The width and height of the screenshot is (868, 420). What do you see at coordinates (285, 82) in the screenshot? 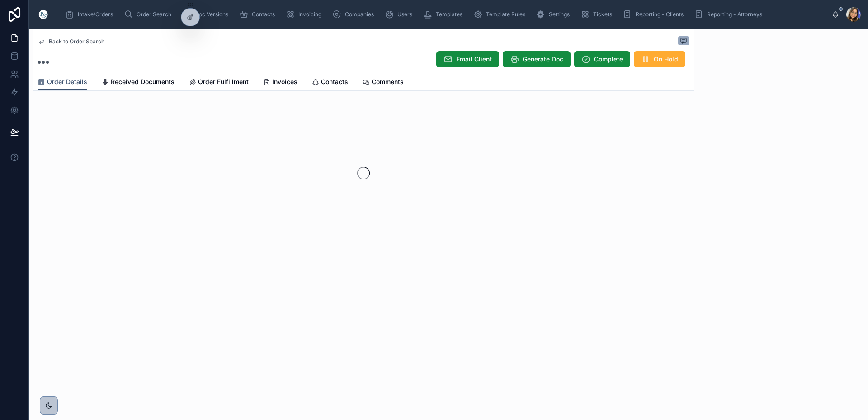
I see `span: Invoices` at bounding box center [285, 82].